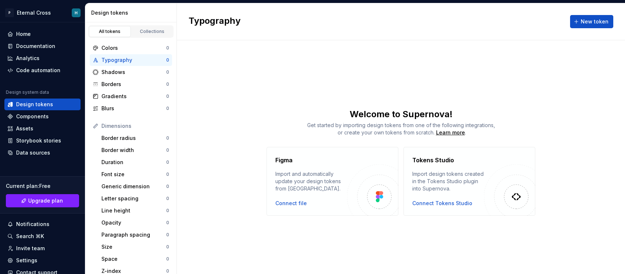 Image resolution: width=625 pixels, height=274 pixels. Describe the element at coordinates (131, 84) in the screenshot. I see `a: Borders0` at that location.